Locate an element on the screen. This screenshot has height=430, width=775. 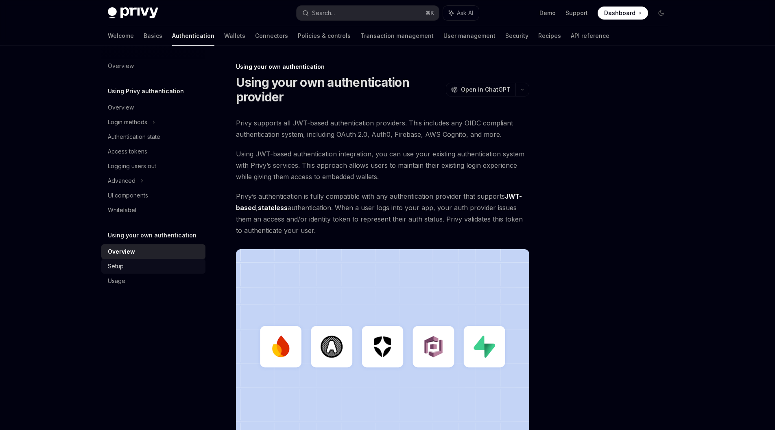
div: Advanced is located at coordinates (122, 181).